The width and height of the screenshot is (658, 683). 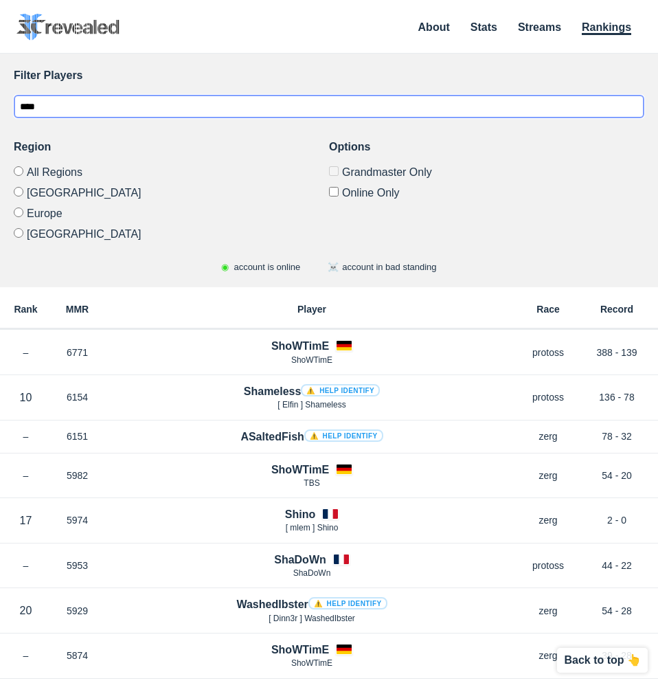 I want to click on p: account is online, so click(x=260, y=267).